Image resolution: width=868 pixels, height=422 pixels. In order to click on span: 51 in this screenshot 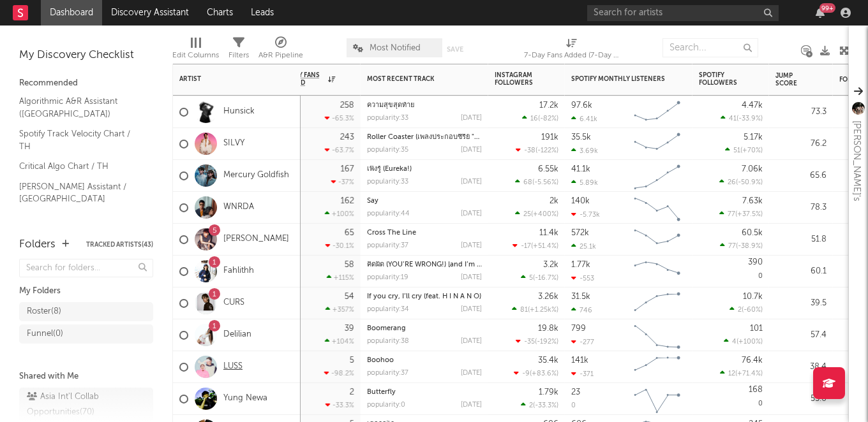, I will do `click(736, 150)`.